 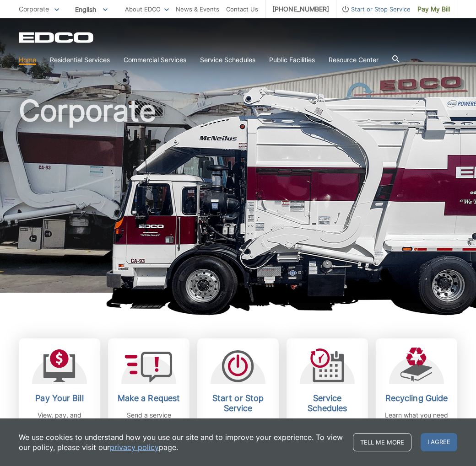 What do you see at coordinates (416, 399) in the screenshot?
I see `a: Recycling Guide Learn what you need to know about recycling.` at bounding box center [416, 399].